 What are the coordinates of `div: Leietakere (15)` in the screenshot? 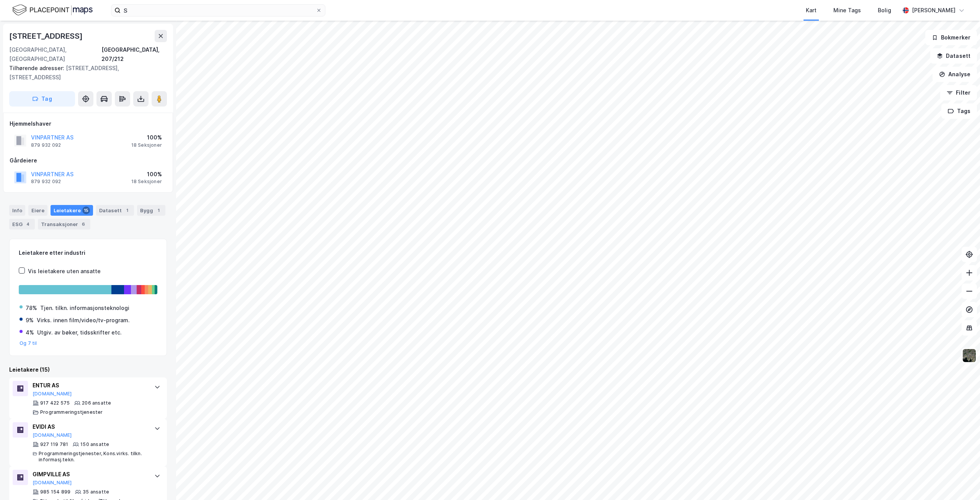 It's located at (88, 369).